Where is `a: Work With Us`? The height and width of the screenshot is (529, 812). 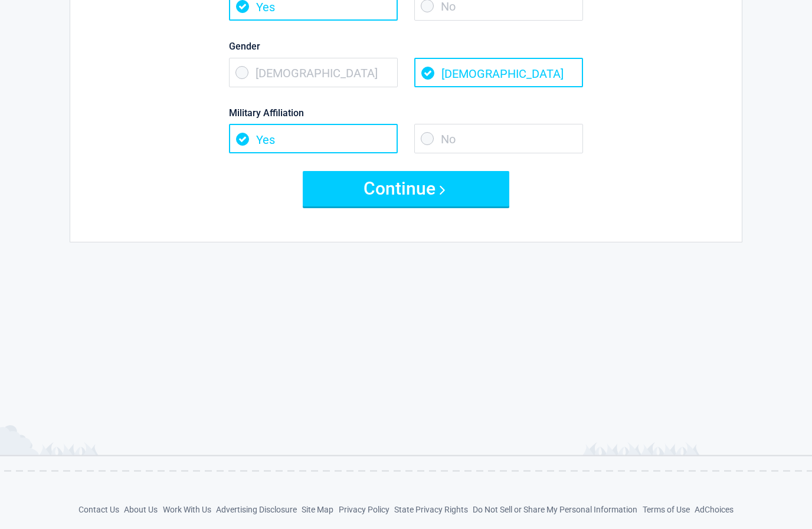
a: Work With Us is located at coordinates (187, 510).